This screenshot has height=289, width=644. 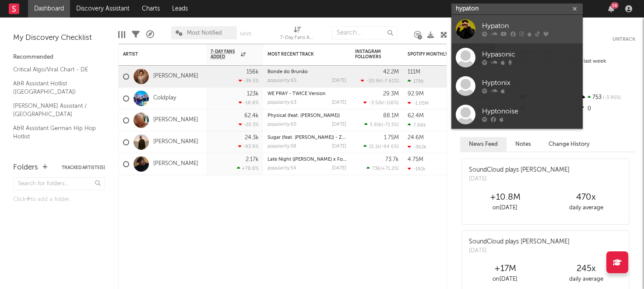 What do you see at coordinates (59, 199) in the screenshot?
I see `div: Click to add a folder.` at bounding box center [59, 199].